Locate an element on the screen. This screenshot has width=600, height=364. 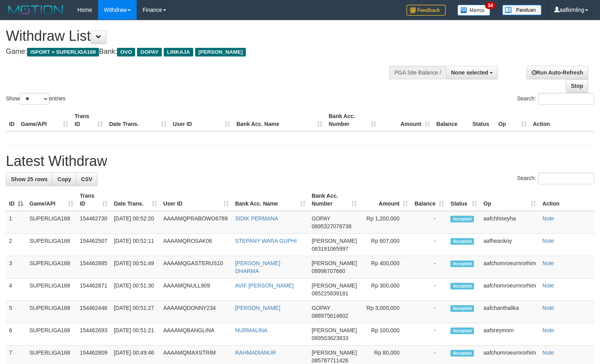
a: Show 25 rows is located at coordinates (29, 179).